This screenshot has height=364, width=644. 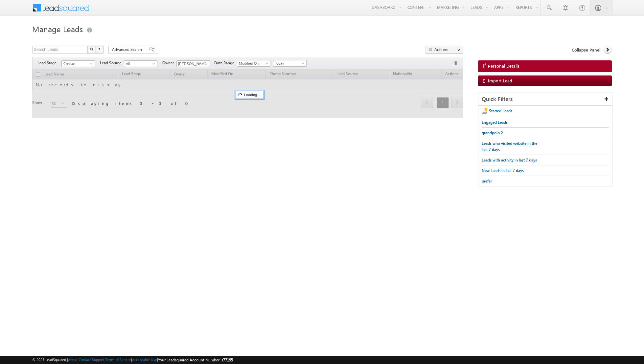 I want to click on span: Lead Stage, so click(x=49, y=63).